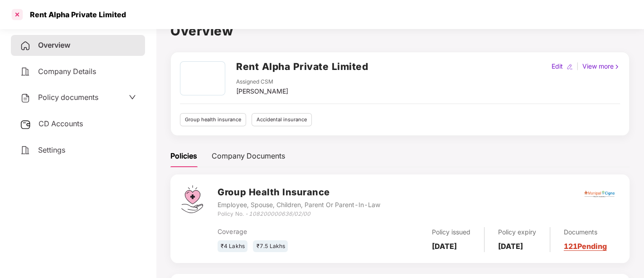 This screenshot has width=644, height=278. I want to click on span: down, so click(132, 97).